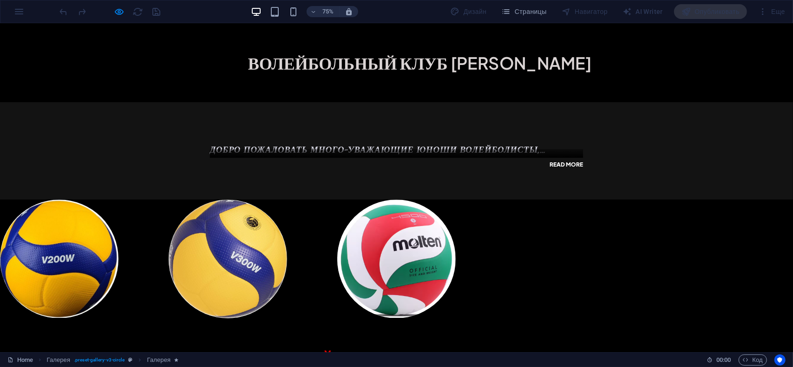  What do you see at coordinates (524, 12) in the screenshot?
I see `button: Страницы` at bounding box center [524, 12].